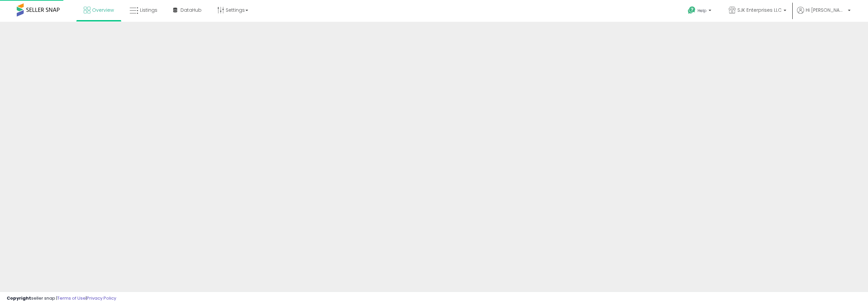  I want to click on a: Terms of Use, so click(71, 298).